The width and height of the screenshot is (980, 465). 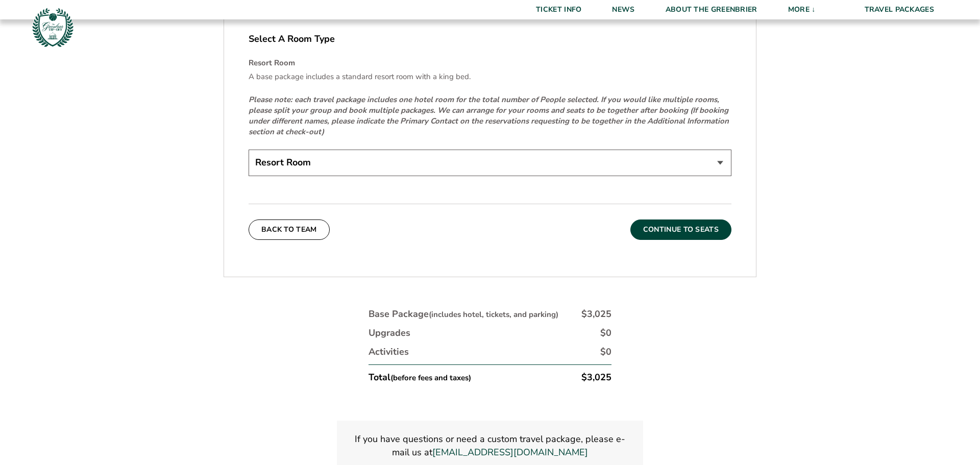 What do you see at coordinates (53, 27) in the screenshot?
I see `img: Greenbrier Tip-Off` at bounding box center [53, 27].